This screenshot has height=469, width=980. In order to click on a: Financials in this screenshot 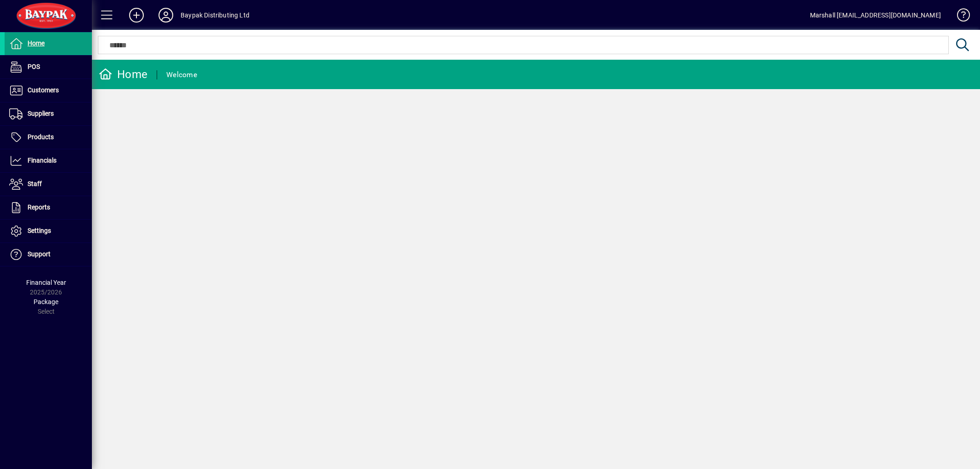, I will do `click(49, 160)`.